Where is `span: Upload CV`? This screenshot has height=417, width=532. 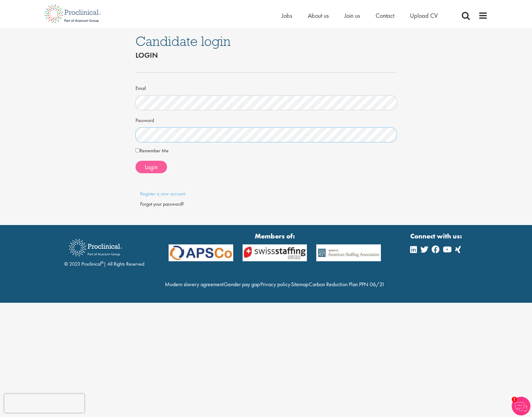 span: Upload CV is located at coordinates (423, 16).